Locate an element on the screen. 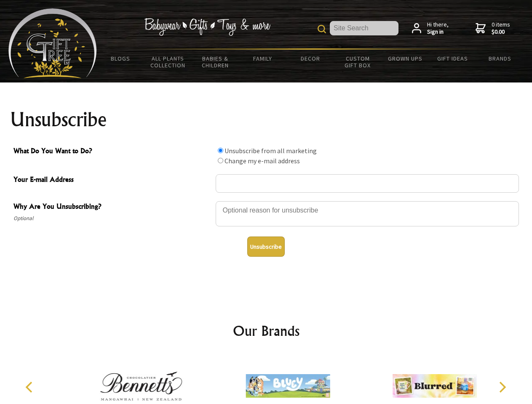 The image size is (532, 404). span: Your E-mail Address is located at coordinates (113, 180).